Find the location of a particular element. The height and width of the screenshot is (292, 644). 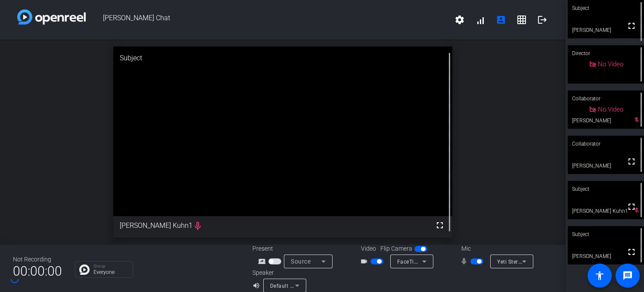

img: Chat Icon is located at coordinates (85, 270).